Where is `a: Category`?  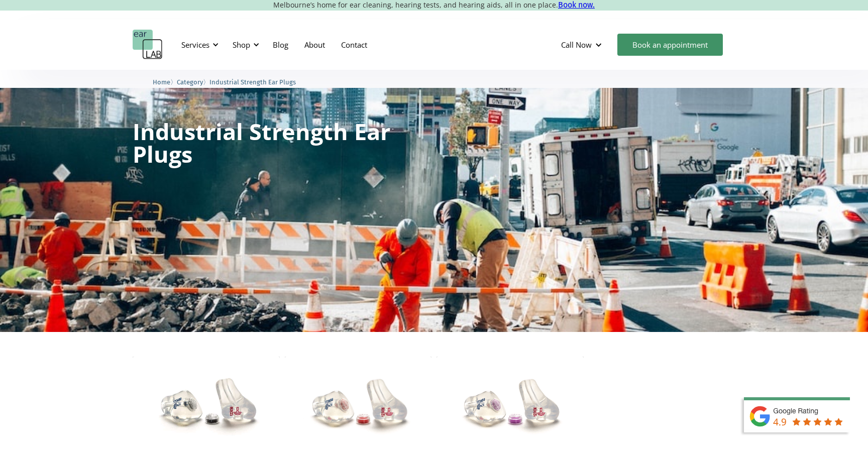 a: Category is located at coordinates (190, 82).